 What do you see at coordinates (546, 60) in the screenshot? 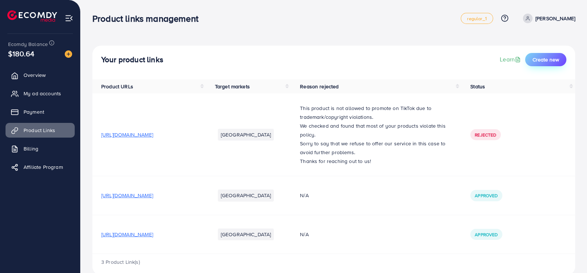
I see `button: Create new` at bounding box center [546, 60].